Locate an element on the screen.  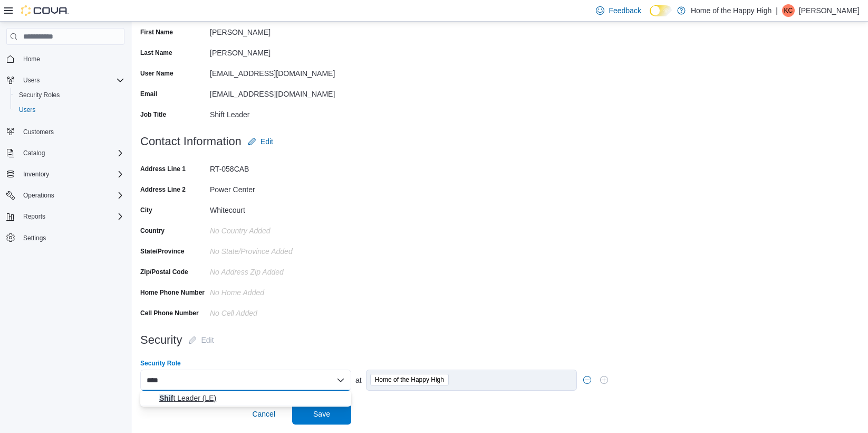
button: Cancel is located at coordinates (264, 414).